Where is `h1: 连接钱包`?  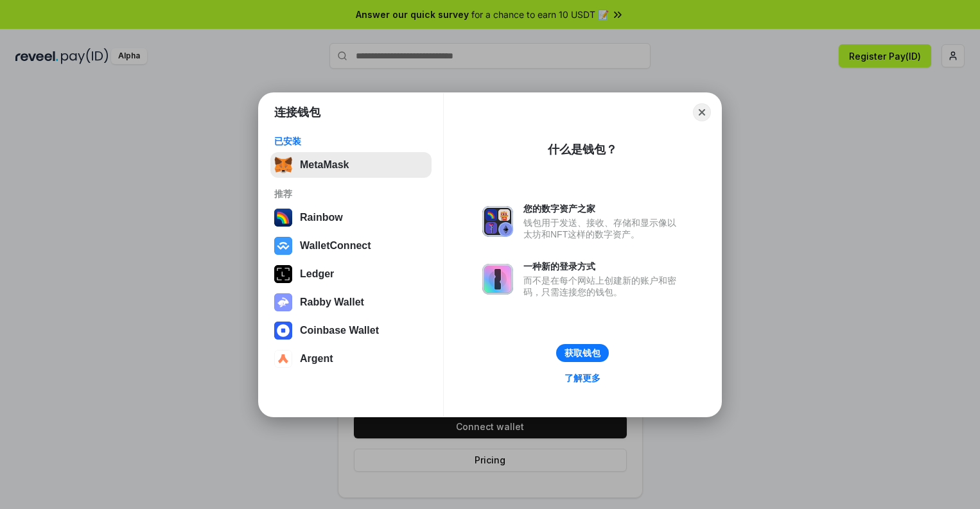 h1: 连接钱包 is located at coordinates (298, 112).